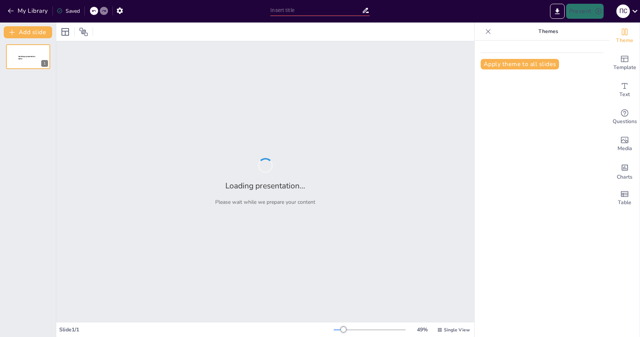  I want to click on button: Add slide, so click(28, 32).